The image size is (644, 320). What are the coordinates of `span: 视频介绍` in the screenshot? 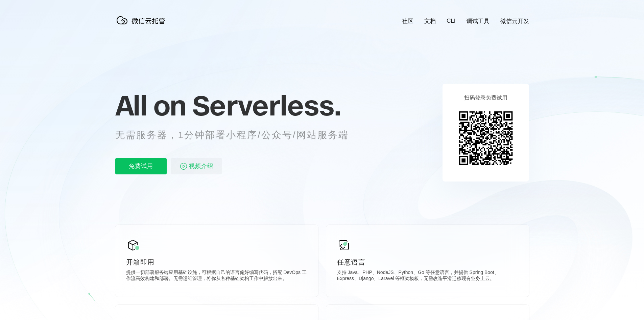 It's located at (201, 166).